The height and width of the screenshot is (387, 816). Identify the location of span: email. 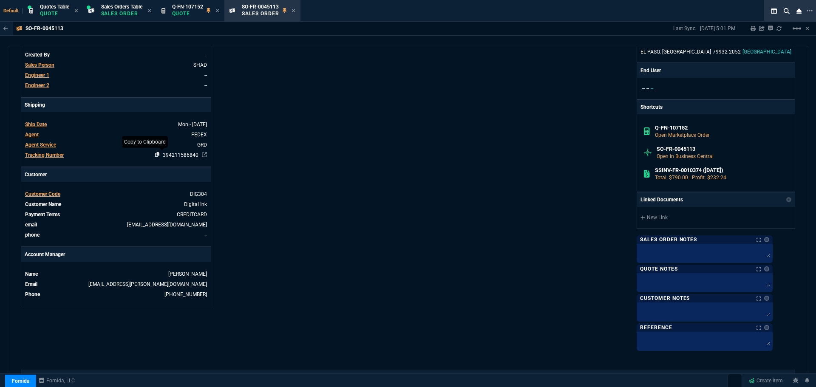
(31, 225).